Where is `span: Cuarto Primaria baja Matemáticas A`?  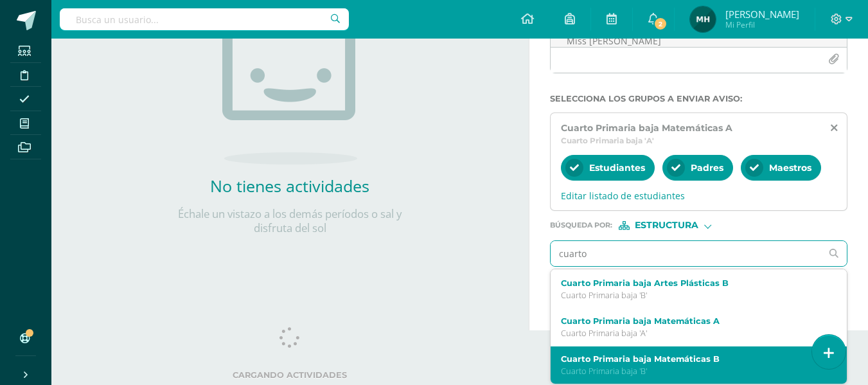 span: Cuarto Primaria baja Matemáticas A is located at coordinates (647, 128).